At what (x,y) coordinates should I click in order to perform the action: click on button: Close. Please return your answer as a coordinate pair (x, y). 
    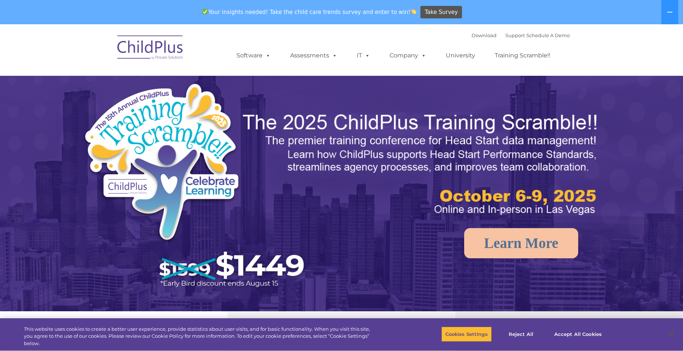
    Looking at the image, I should click on (671, 334).